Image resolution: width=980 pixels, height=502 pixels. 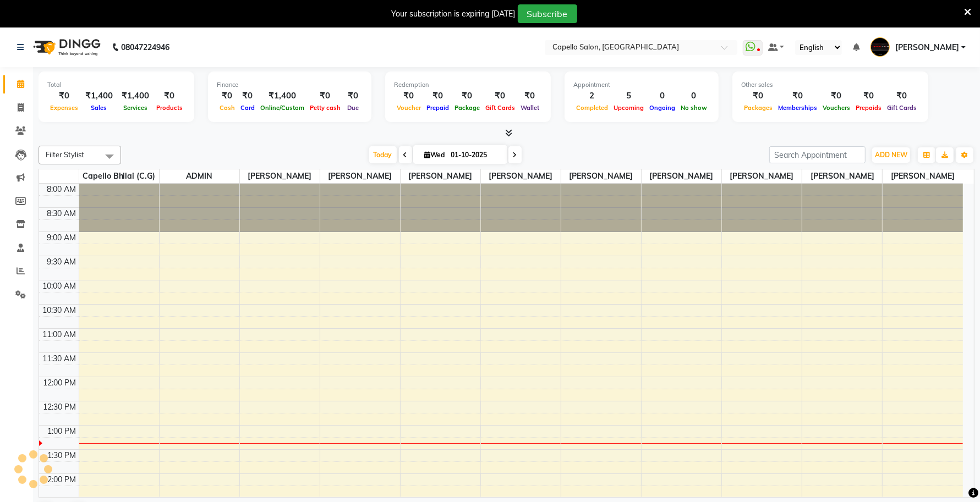 What do you see at coordinates (248, 108) in the screenshot?
I see `span: Card` at bounding box center [248, 108].